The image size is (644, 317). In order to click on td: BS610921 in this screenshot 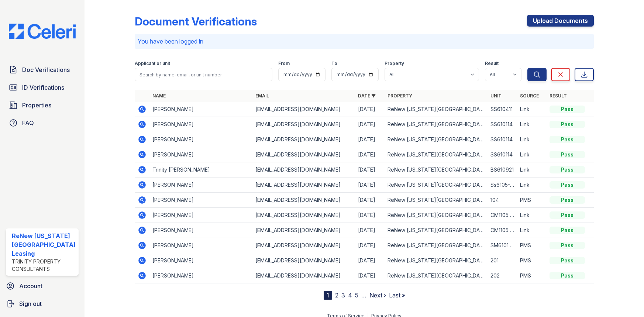, I will do `click(502, 170)`.